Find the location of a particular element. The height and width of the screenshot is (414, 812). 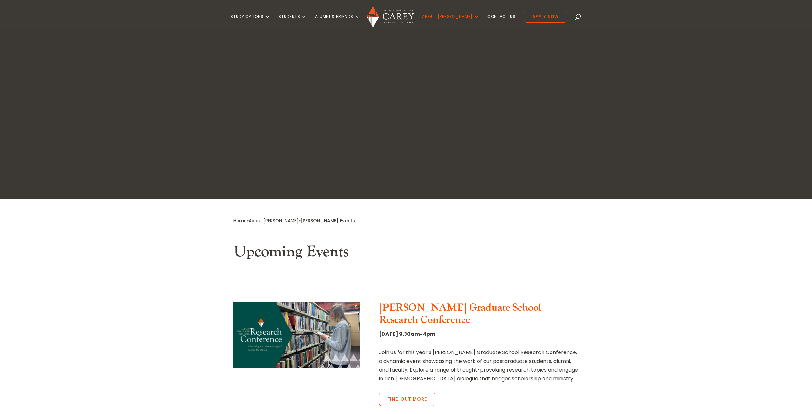

a: Apply Now is located at coordinates (545, 17).